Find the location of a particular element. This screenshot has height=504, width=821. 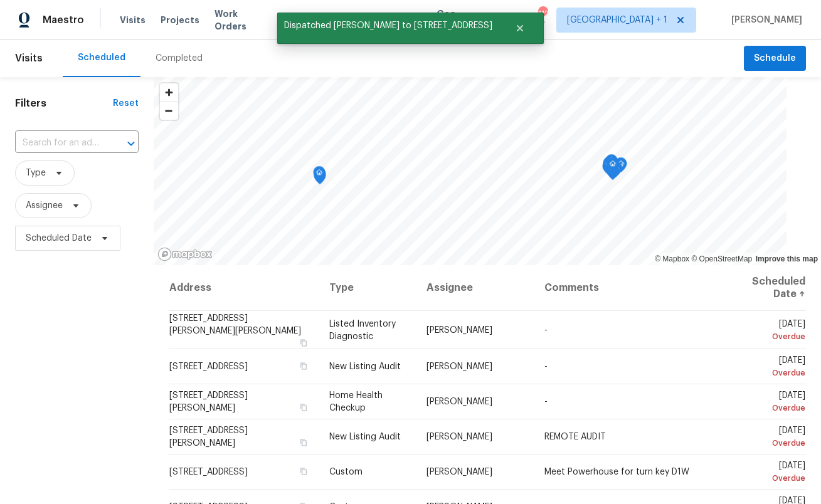

th: Address is located at coordinates (244, 288).